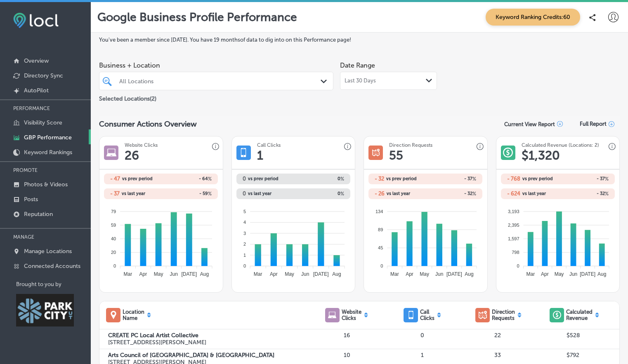 This screenshot has height=364, width=628. I want to click on p: 0, so click(422, 335).